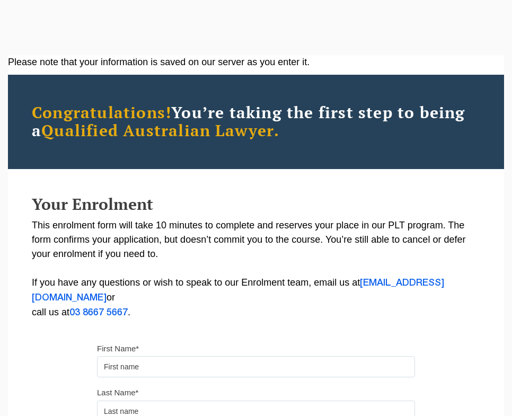 Image resolution: width=512 pixels, height=416 pixels. Describe the element at coordinates (256, 269) in the screenshot. I see `p: This enrolment form will take 10 minutes to complete and reserves your place in our PLT program. ...` at that location.